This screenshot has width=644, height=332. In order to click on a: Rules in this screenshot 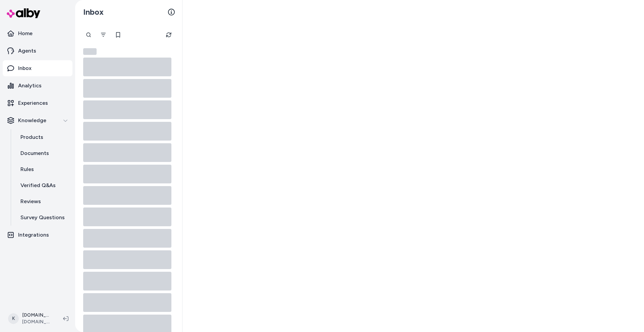, I will do `click(43, 169)`.